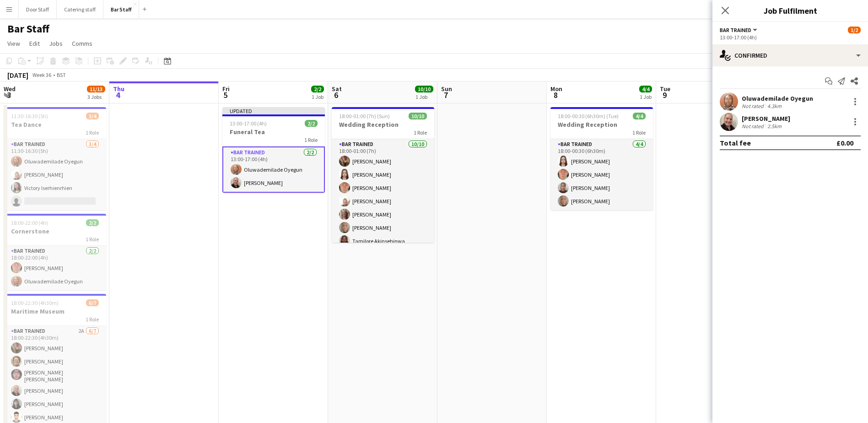 The height and width of the screenshot is (423, 868). I want to click on h3: Job Fulfilment, so click(790, 11).